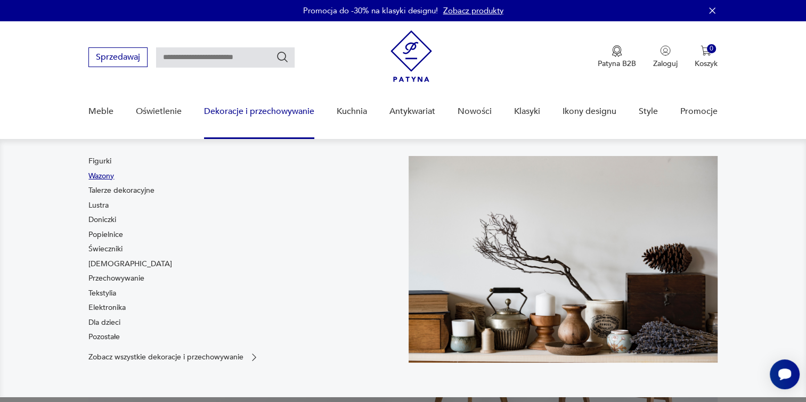 The width and height of the screenshot is (806, 402). What do you see at coordinates (352, 111) in the screenshot?
I see `a: Kuchnia` at bounding box center [352, 111].